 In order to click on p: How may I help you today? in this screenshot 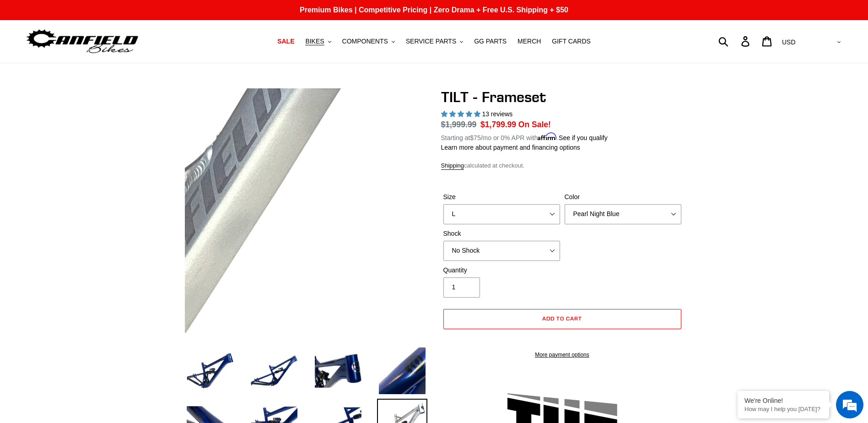, I will do `click(783, 409)`.